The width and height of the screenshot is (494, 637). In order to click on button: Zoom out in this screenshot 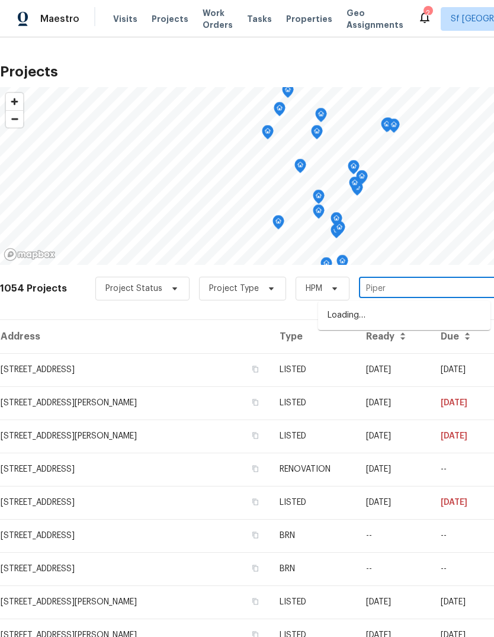, I will do `click(14, 119)`.